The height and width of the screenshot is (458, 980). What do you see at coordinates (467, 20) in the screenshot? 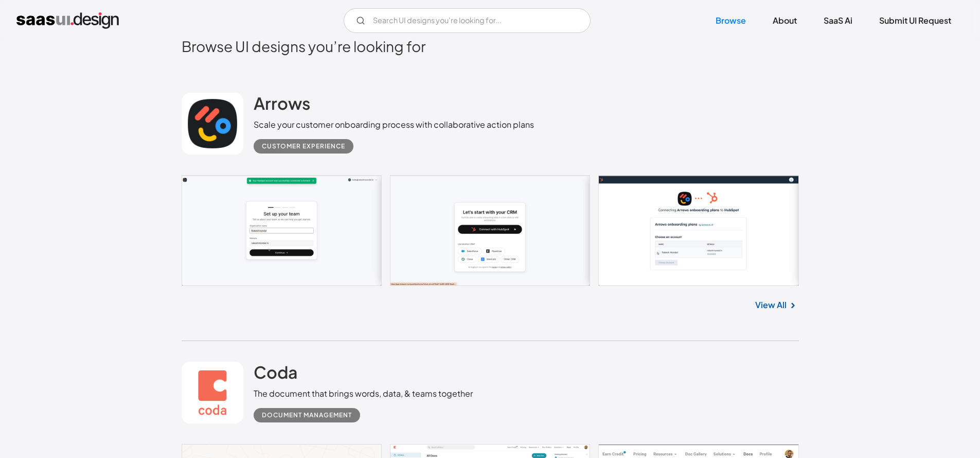
I see `form: Email Form` at bounding box center [467, 20].